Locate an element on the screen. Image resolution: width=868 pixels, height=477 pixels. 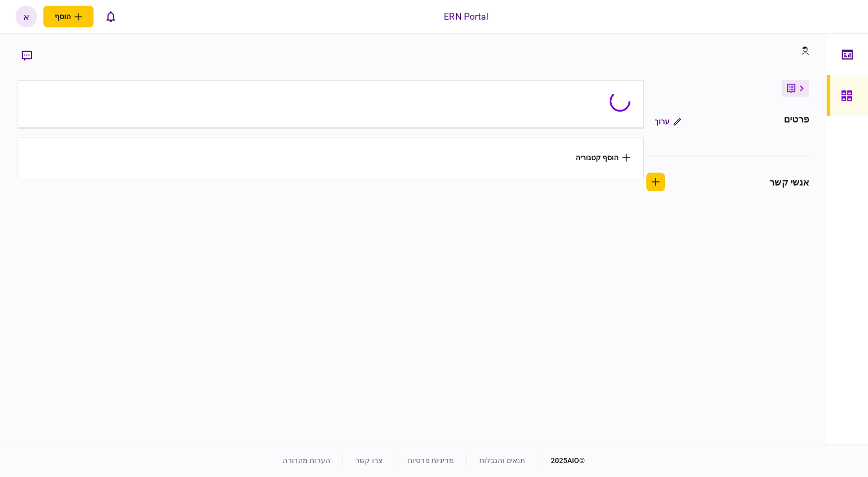
div: אנשי קשר is located at coordinates (789, 182).